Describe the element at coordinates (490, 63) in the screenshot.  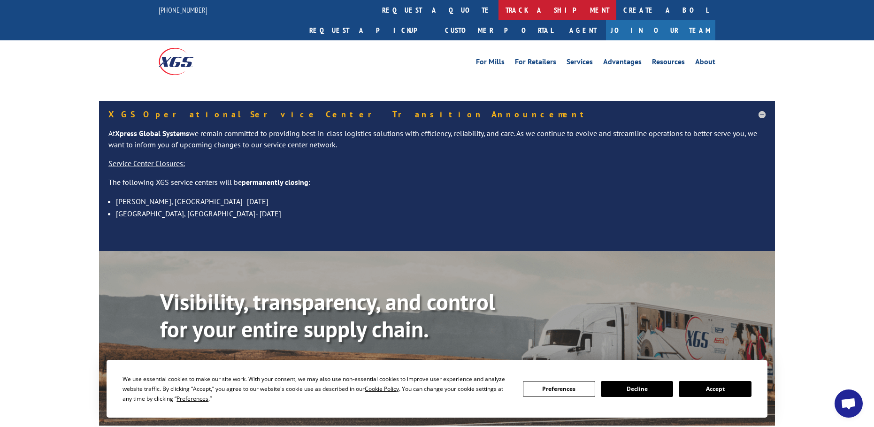
I see `a: For Mills` at that location.